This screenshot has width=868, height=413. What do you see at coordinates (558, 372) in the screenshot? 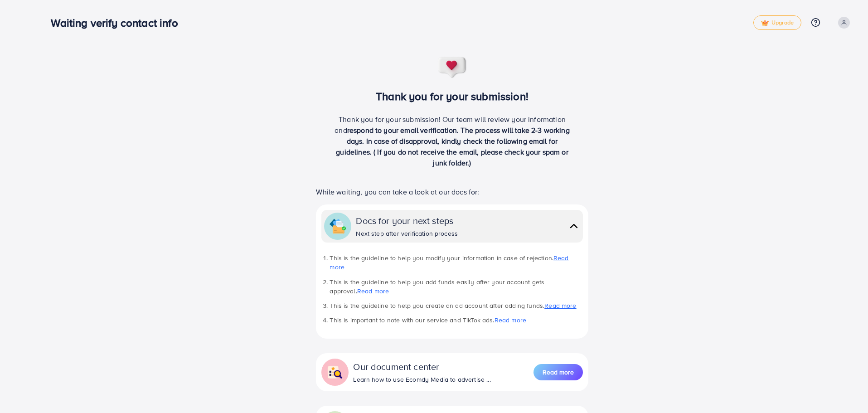
I see `span: Read more` at bounding box center [558, 372].